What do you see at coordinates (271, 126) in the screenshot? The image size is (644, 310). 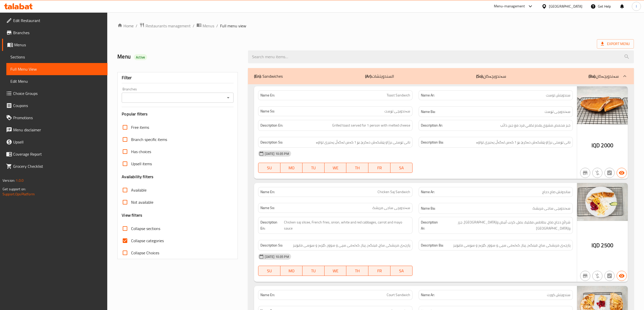 I see `strong: Description En:` at bounding box center [271, 126].